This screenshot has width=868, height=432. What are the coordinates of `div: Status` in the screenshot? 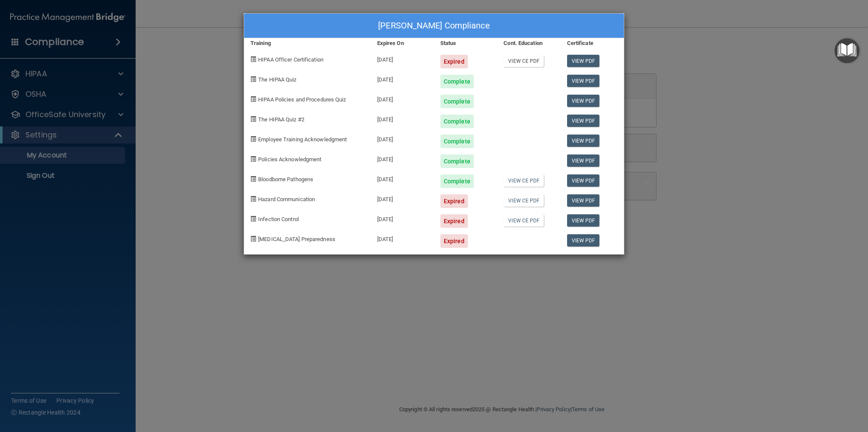 It's located at (465, 43).